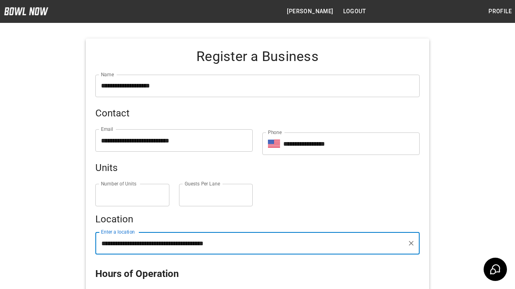 The height and width of the screenshot is (289, 515). What do you see at coordinates (257, 220) in the screenshot?
I see `h5: Location` at bounding box center [257, 220].